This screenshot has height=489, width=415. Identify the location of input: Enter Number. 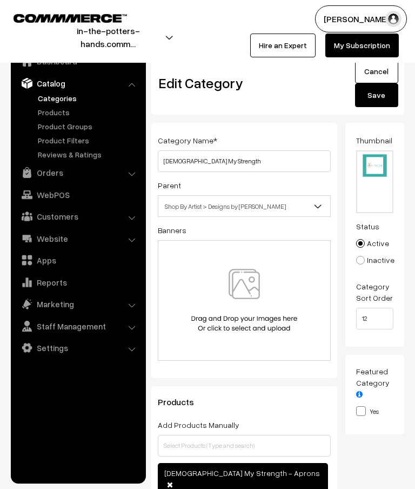
(375, 319).